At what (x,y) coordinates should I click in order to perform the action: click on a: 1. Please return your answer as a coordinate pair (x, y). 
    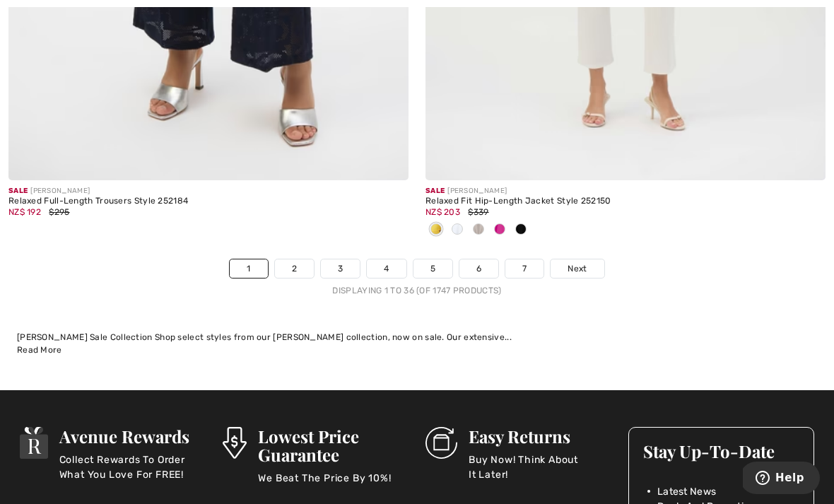
    Looking at the image, I should click on (248, 268).